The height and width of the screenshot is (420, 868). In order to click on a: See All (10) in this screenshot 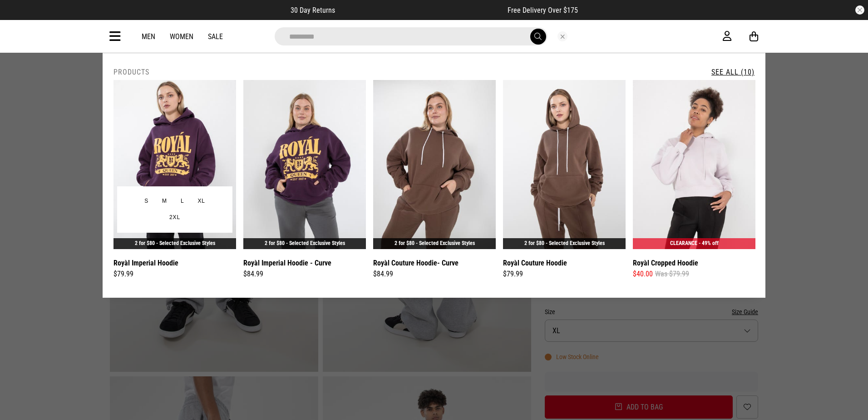, I will do `click(733, 72)`.